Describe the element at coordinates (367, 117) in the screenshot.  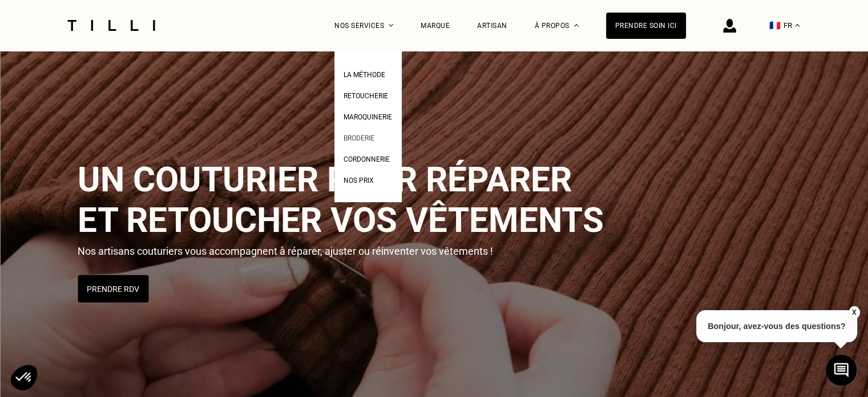
I see `span: Maroquinerie` at that location.